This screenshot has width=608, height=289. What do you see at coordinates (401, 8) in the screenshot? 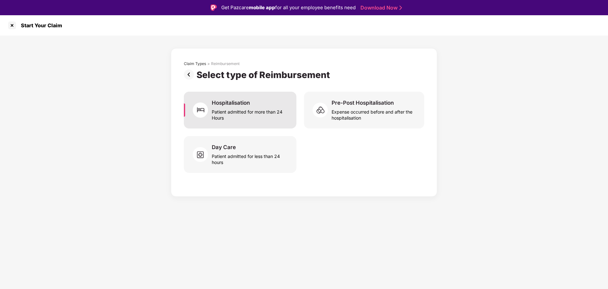
I see `img: Stroke` at bounding box center [401, 8].